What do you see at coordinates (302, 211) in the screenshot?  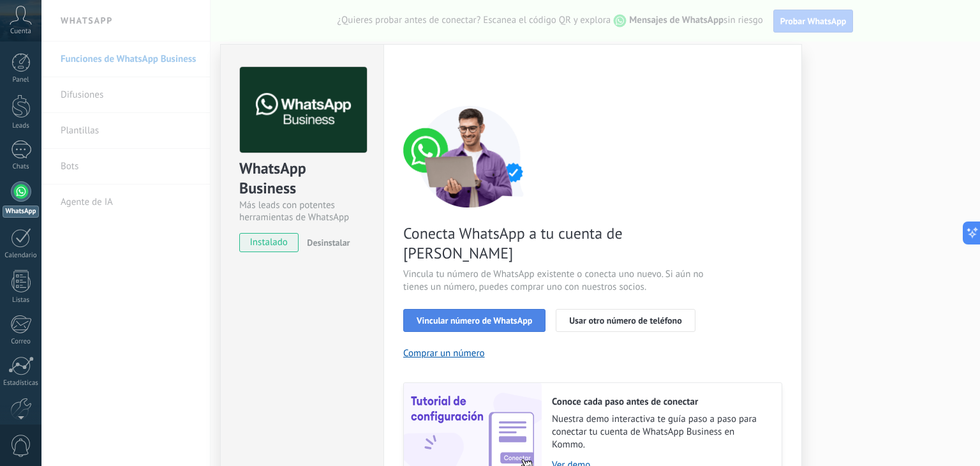 I see `div: Más leads con potentes herramientas de WhatsApp` at bounding box center [302, 211].